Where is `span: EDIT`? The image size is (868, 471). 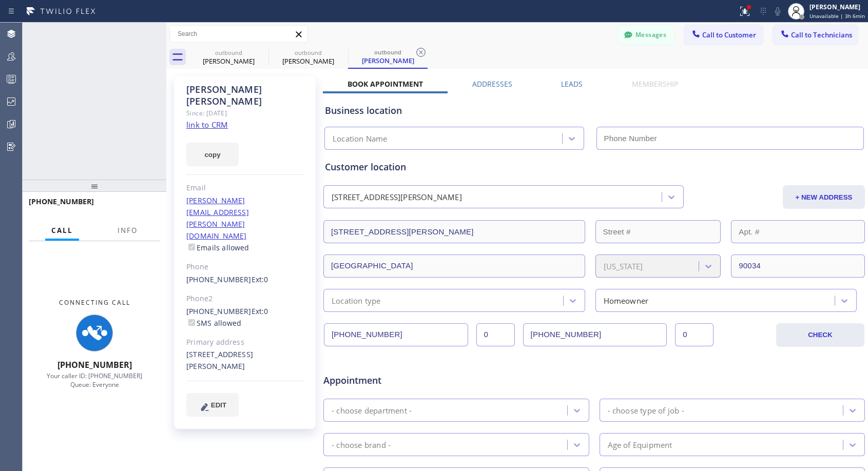
span: EDIT is located at coordinates (218, 404).